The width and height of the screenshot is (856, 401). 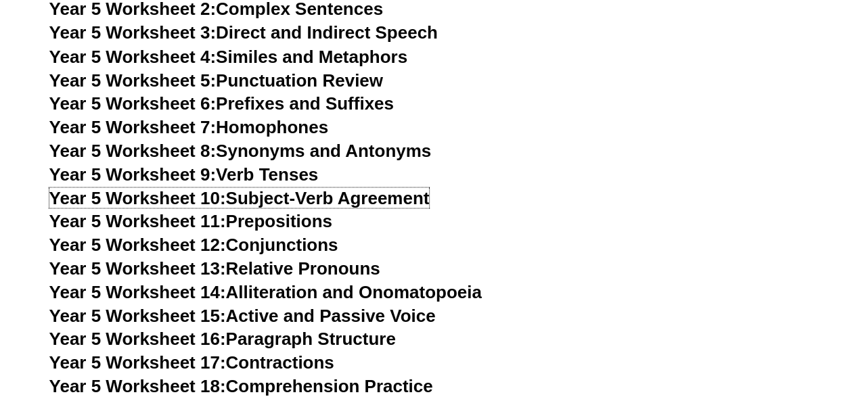 What do you see at coordinates (240, 198) in the screenshot?
I see `a: Year 5 Worksheet 10:Subject-Verb Agreement` at bounding box center [240, 198].